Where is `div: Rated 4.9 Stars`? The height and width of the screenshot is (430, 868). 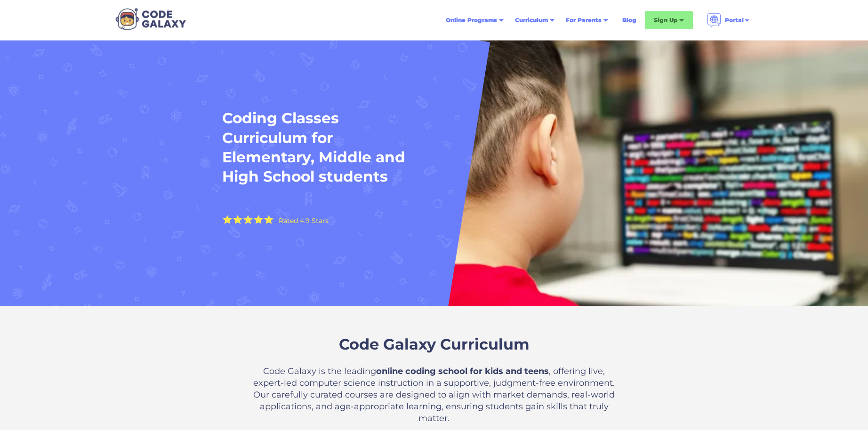 div: Rated 4.9 Stars is located at coordinates (303, 221).